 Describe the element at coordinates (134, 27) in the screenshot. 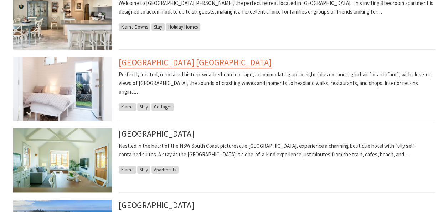

I see `span: Kiama Downs` at that location.